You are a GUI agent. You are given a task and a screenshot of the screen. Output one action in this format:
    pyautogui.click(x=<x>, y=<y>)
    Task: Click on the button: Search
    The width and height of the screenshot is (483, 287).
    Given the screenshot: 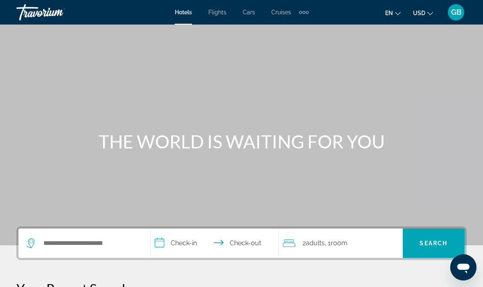 What is the action you would take?
    pyautogui.click(x=433, y=243)
    